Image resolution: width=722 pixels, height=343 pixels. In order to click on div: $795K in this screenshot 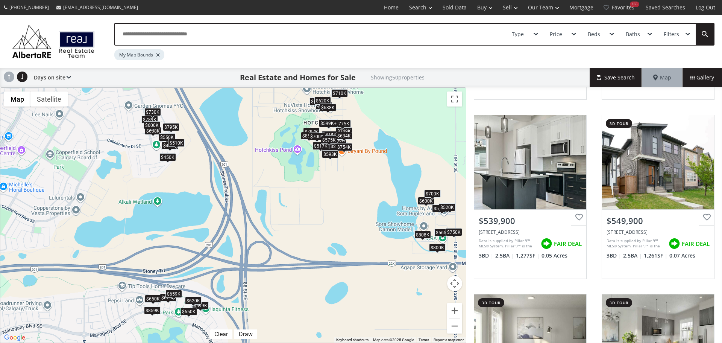, I will do `click(171, 127)`.